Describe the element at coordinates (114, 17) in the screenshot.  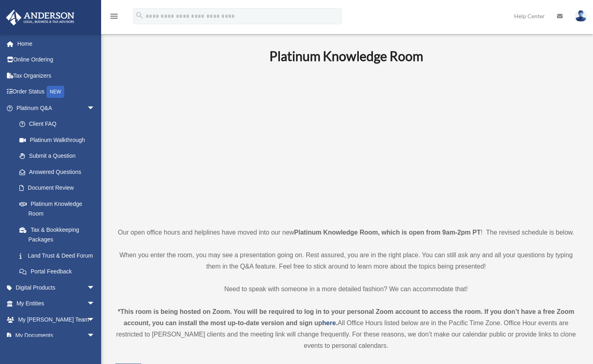
I see `a: menu` at that location.